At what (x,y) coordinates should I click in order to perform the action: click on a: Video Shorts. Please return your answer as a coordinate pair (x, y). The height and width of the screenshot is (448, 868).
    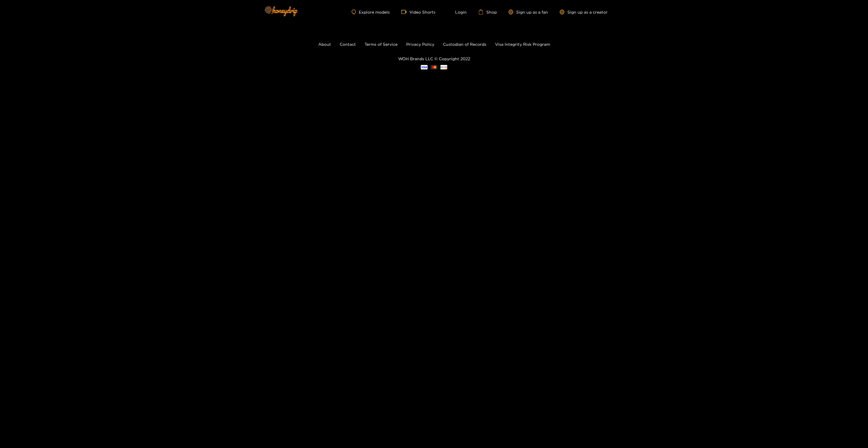
    Looking at the image, I should click on (419, 12).